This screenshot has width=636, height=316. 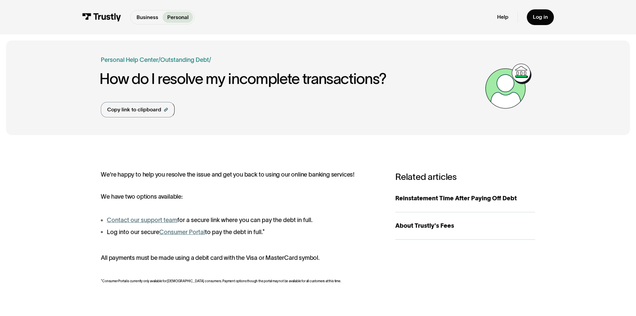 I want to click on a: Reinstatement Time After Paying Off Debt, so click(x=465, y=198).